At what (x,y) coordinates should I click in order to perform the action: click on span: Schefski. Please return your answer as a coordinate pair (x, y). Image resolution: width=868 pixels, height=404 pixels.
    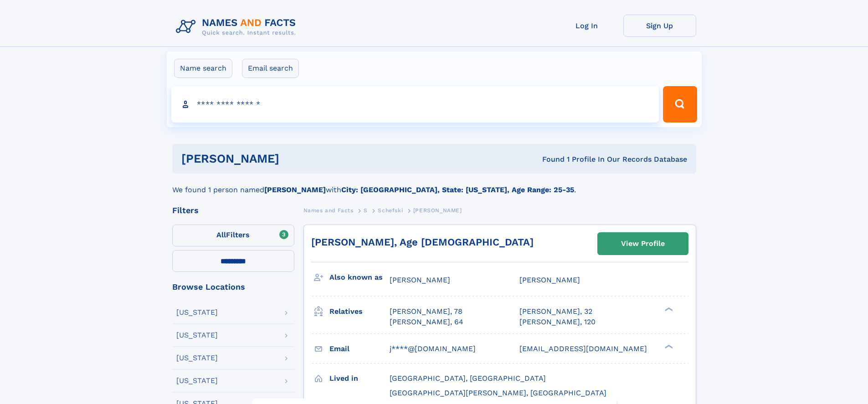
    Looking at the image, I should click on (390, 210).